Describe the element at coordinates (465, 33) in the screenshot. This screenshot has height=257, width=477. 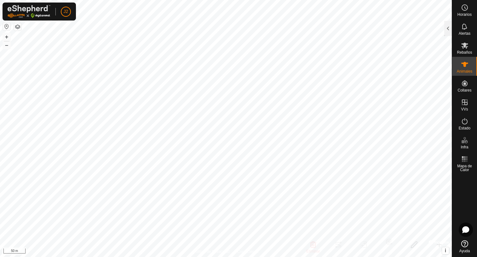
I see `span: Alertas` at that location.